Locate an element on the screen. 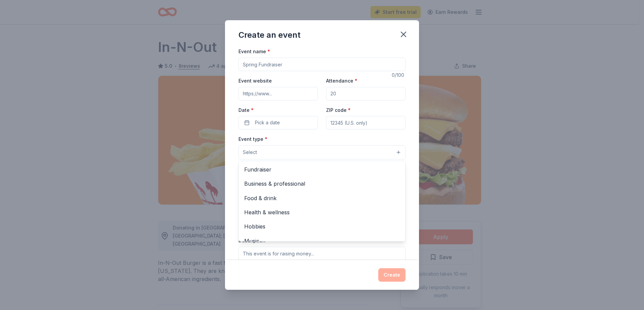 The image size is (644, 310). span: Business & professional is located at coordinates (322, 184).